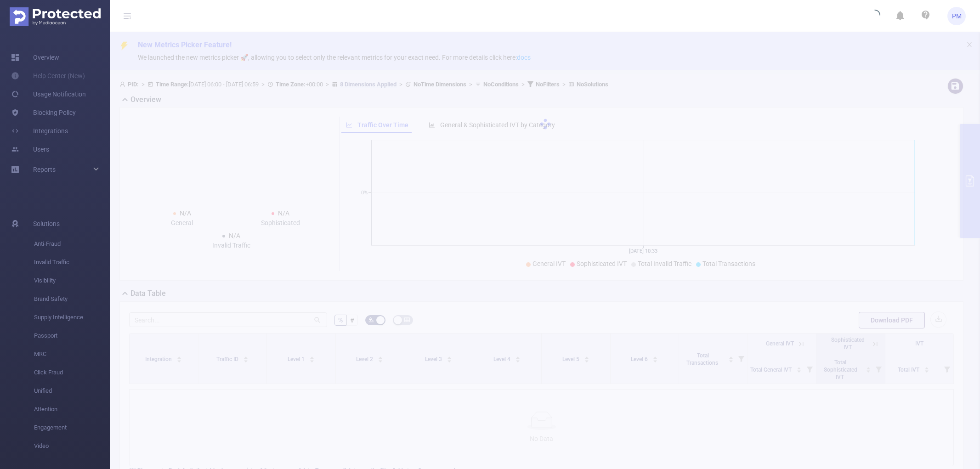 This screenshot has height=469, width=980. I want to click on span: MRC, so click(72, 354).